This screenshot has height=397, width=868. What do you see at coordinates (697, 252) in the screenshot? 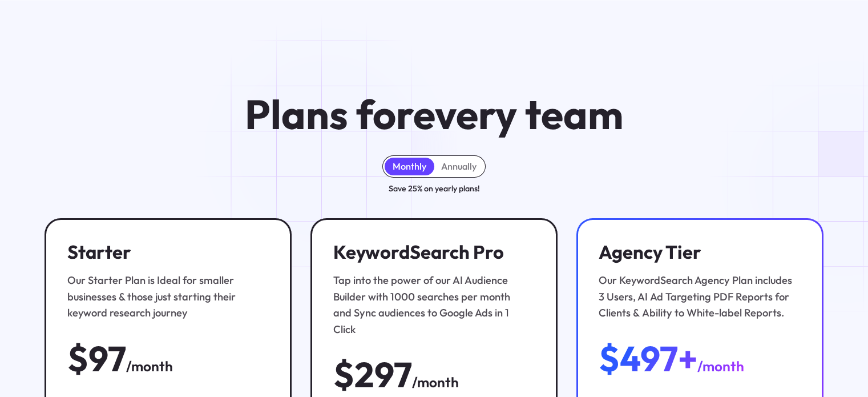
I see `h3: Agency Tier` at bounding box center [697, 252].